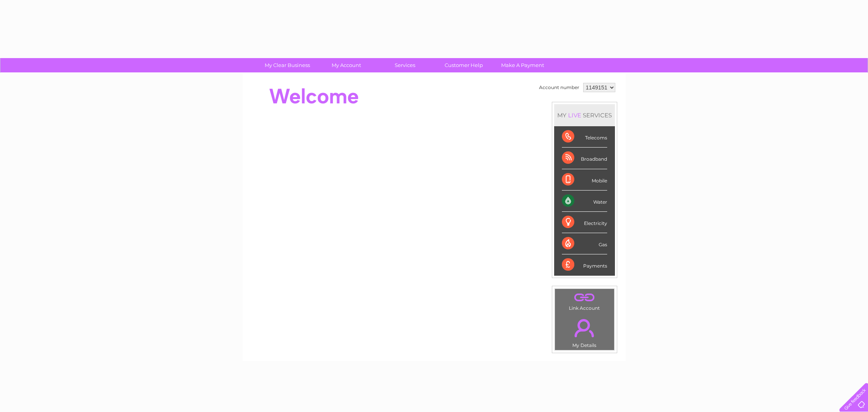 This screenshot has height=412, width=868. What do you see at coordinates (522, 65) in the screenshot?
I see `a: Make A Payment` at bounding box center [522, 65].